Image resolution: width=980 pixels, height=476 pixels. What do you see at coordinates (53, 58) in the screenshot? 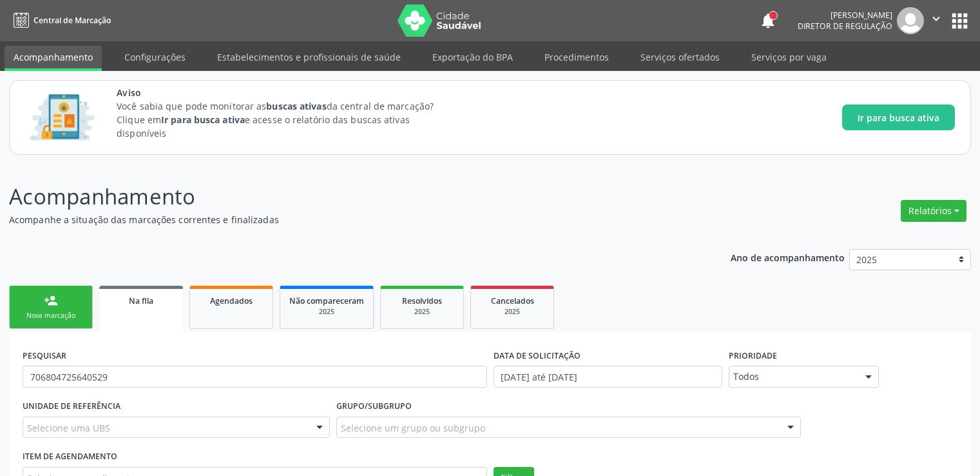
I see `a: Acompanhamento` at bounding box center [53, 58].